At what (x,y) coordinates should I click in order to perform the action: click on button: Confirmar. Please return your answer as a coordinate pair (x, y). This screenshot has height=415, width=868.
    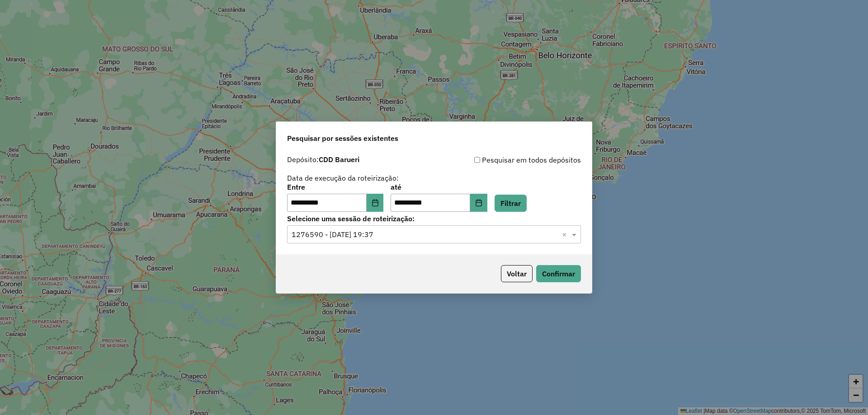
    Looking at the image, I should click on (559, 274).